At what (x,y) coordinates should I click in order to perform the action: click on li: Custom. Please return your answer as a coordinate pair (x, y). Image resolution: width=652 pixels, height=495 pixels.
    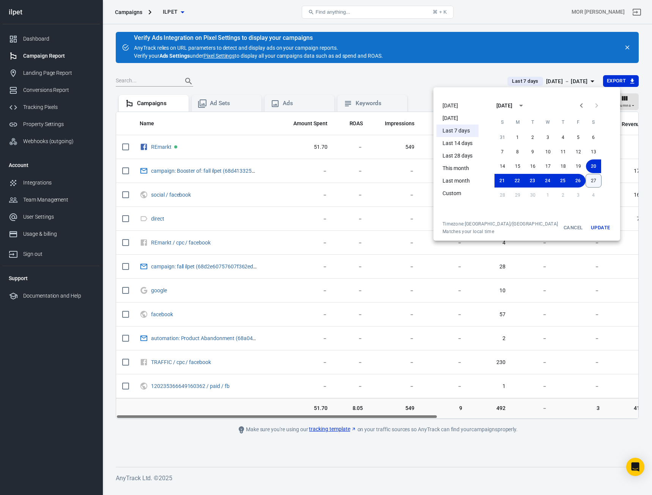
    Looking at the image, I should click on (458, 193).